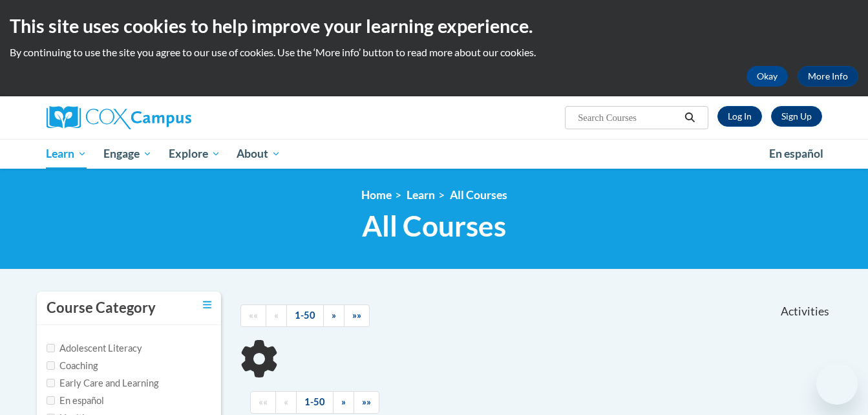 Image resolution: width=868 pixels, height=415 pixels. I want to click on a: Home, so click(376, 194).